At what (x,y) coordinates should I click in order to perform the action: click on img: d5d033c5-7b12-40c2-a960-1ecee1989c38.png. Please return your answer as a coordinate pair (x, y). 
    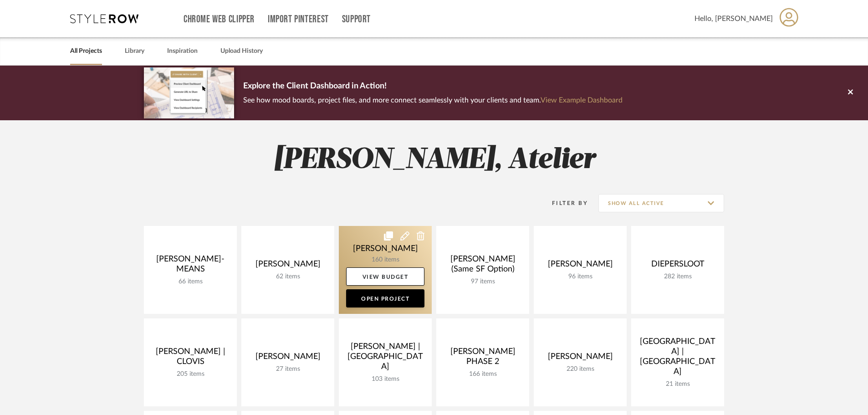
    Looking at the image, I should click on (189, 93).